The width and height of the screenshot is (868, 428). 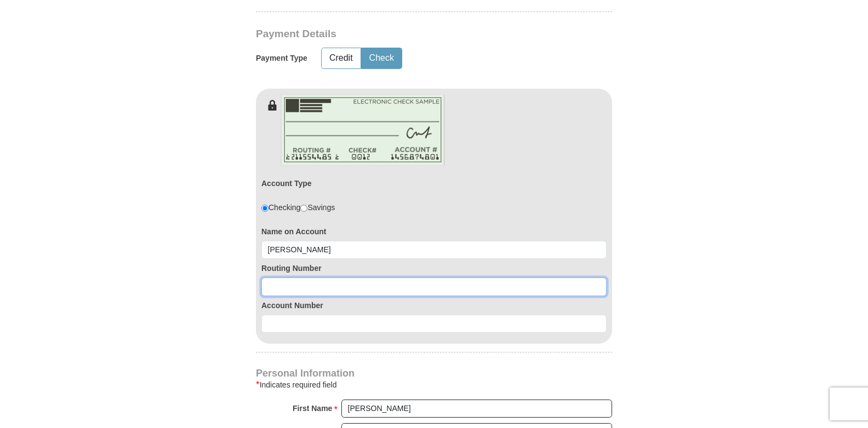 I want to click on label: Account Type, so click(x=287, y=183).